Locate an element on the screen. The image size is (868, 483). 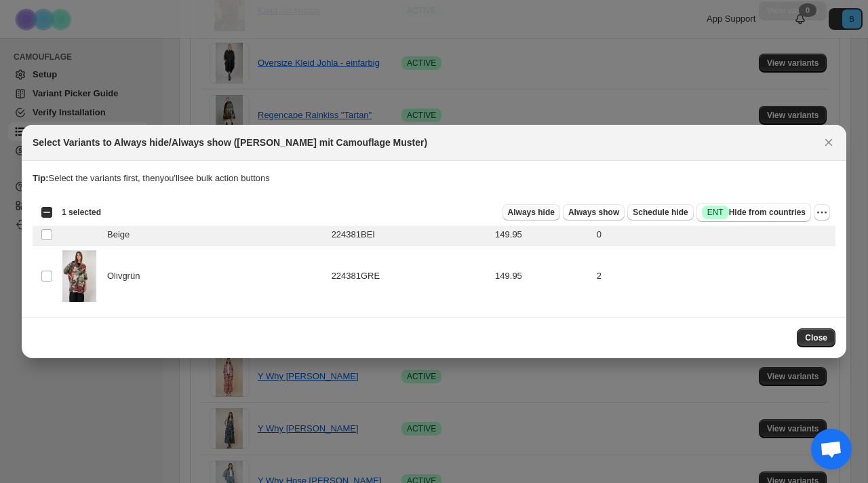
button: Always hide is located at coordinates (531, 212).